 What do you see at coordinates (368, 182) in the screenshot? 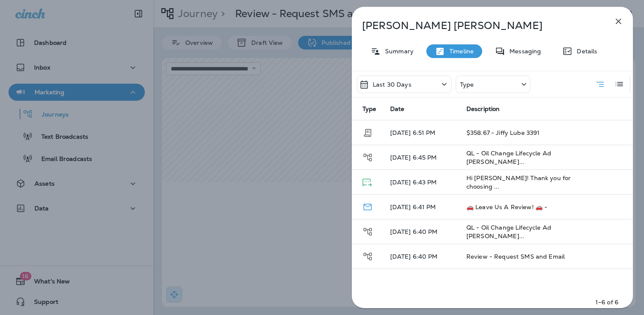
I see `span: Text Message - Delivered` at bounding box center [368, 182].